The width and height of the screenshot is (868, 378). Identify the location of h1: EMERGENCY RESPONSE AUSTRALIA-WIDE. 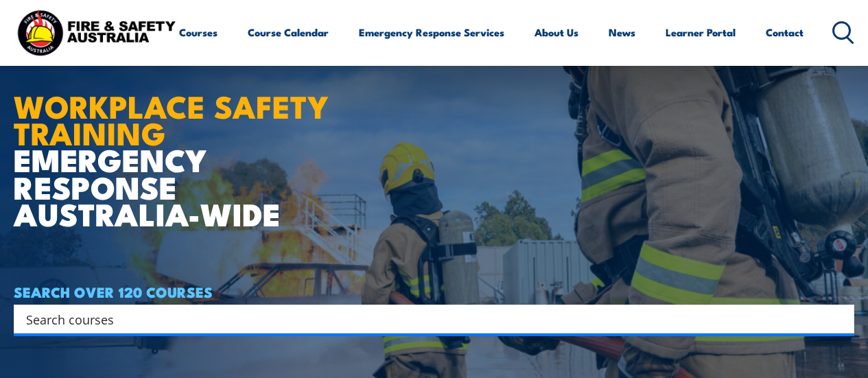
(181, 142).